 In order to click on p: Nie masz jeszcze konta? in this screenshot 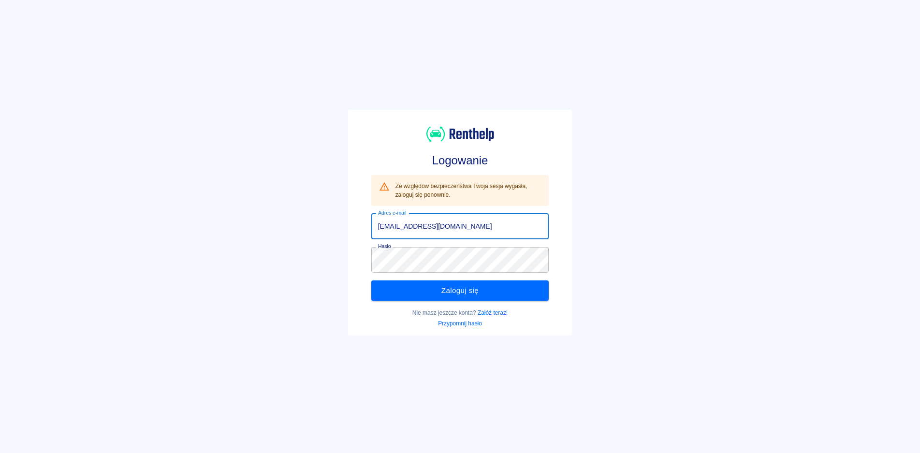, I will do `click(460, 313)`.